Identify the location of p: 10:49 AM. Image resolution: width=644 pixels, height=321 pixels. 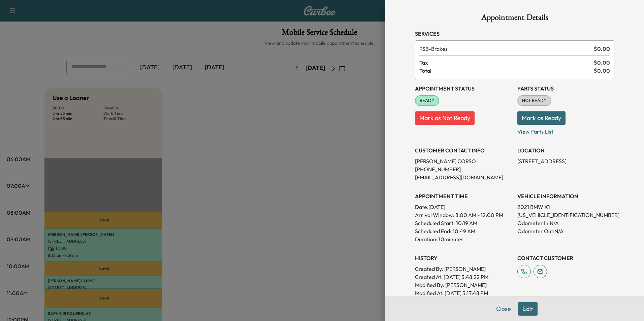
(464, 231).